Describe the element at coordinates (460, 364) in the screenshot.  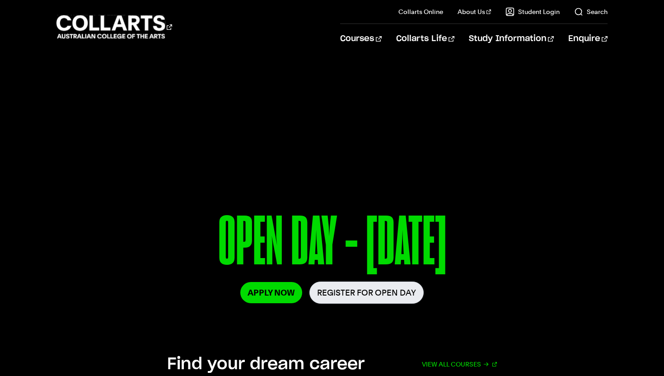
I see `a: View all courses` at that location.